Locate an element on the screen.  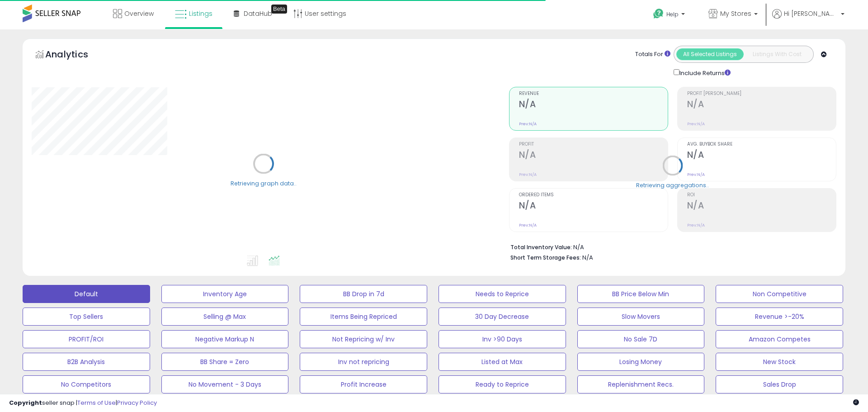
button: Selling @ Max is located at coordinates (225, 317).